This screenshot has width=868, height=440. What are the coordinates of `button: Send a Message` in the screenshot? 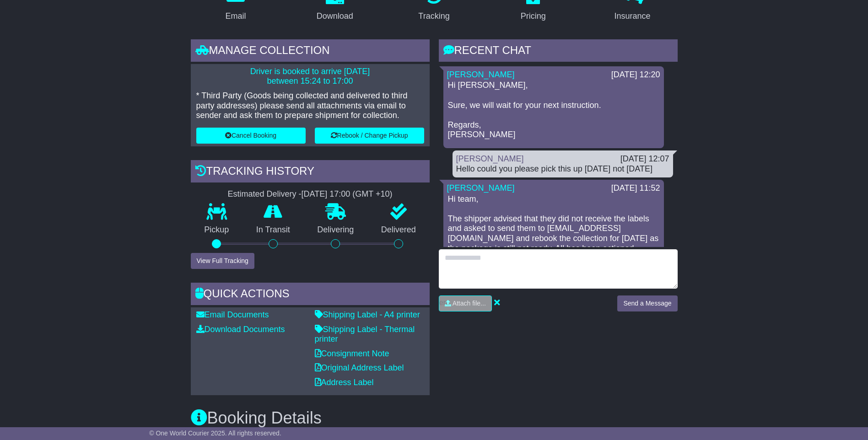 It's located at (647, 303).